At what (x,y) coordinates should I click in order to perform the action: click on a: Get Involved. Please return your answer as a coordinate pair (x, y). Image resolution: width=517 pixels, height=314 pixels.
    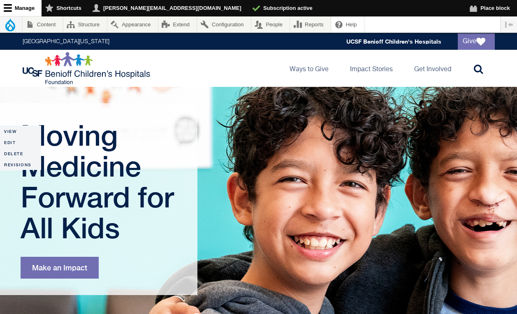
    Looking at the image, I should click on (432, 68).